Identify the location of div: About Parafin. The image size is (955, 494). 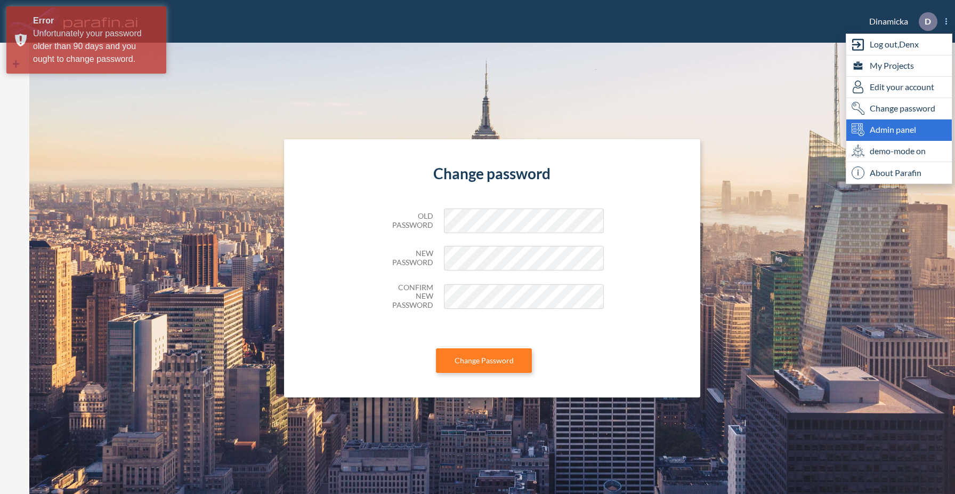
(899, 173).